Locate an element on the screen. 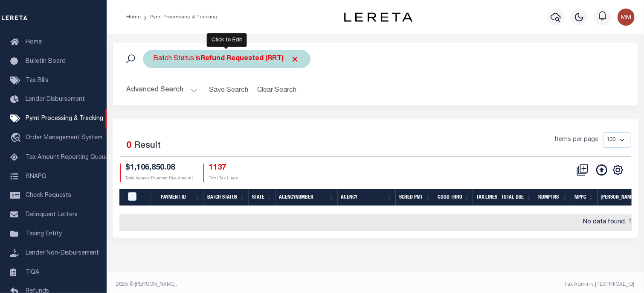  span: TIQA is located at coordinates (32, 272).